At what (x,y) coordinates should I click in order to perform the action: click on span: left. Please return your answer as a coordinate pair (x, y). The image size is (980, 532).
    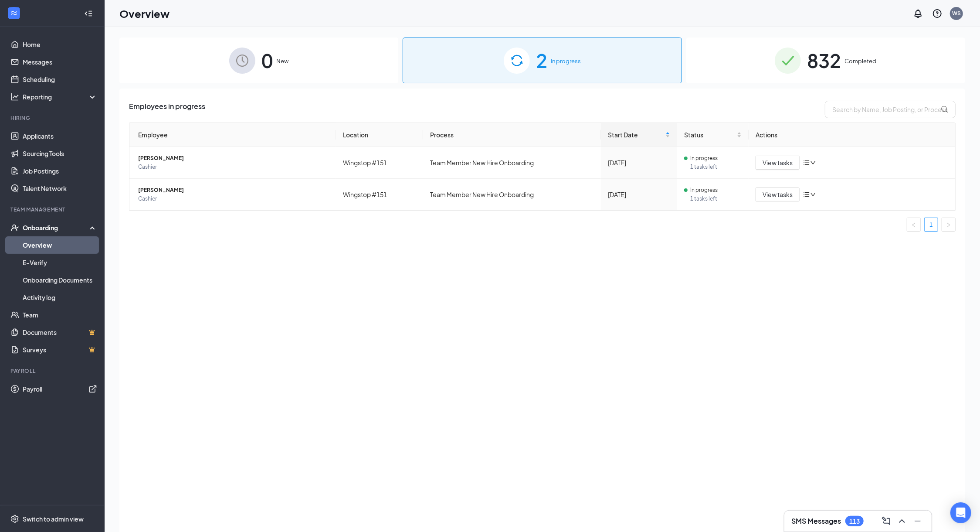
    Looking at the image, I should click on (915, 225).